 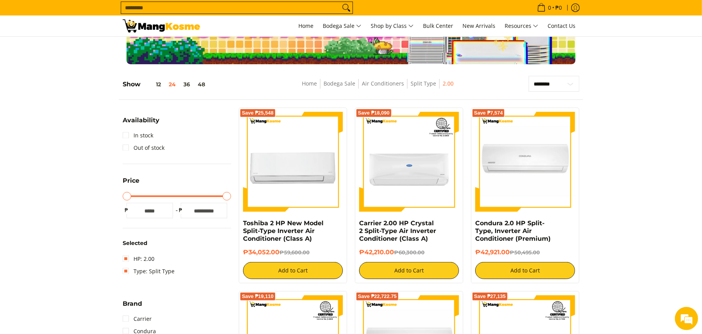 I want to click on span: Save ₱22,722.75, so click(x=377, y=296).